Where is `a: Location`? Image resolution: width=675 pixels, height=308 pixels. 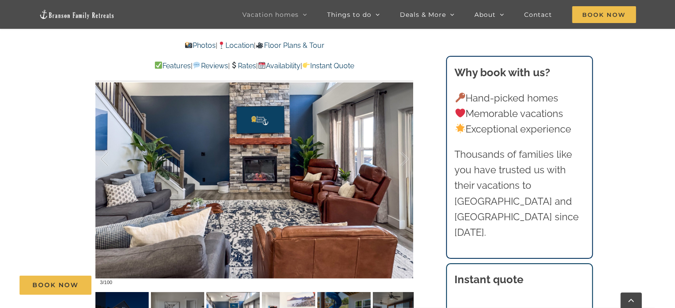
a: Location is located at coordinates (236, 45).